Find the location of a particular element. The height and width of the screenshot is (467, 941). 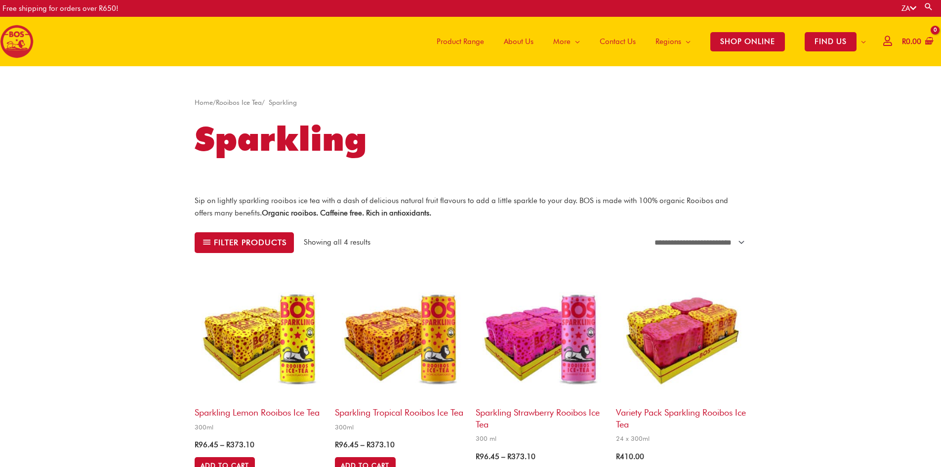

span: Contact Us is located at coordinates (618, 41).